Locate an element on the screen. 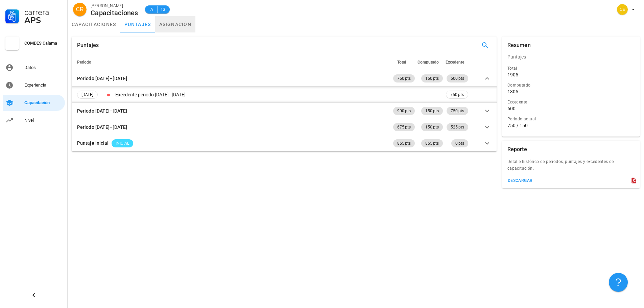  div: Detalle histórico de periodos, puntajes y excedentes de capacitación. is located at coordinates (571, 167).